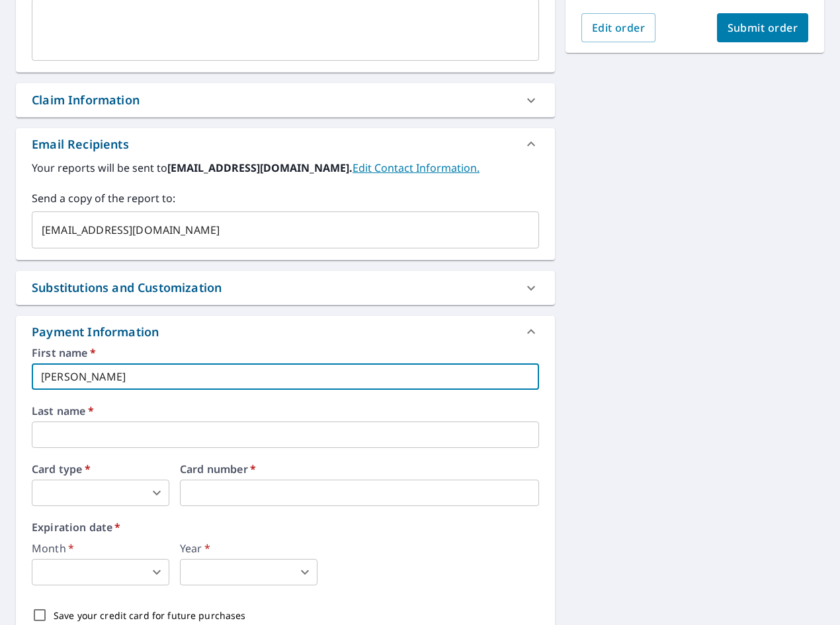 The height and width of the screenshot is (625, 840). What do you see at coordinates (763, 28) in the screenshot?
I see `span: Submit order` at bounding box center [763, 28].